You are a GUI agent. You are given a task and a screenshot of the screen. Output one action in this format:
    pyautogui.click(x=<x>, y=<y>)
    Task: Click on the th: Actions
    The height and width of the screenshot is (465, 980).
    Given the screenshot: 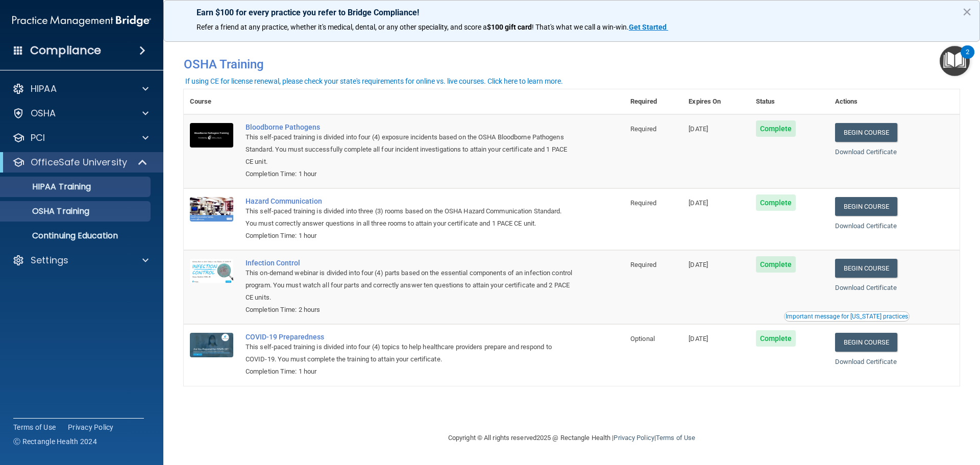 What is the action you would take?
    pyautogui.click(x=894, y=101)
    